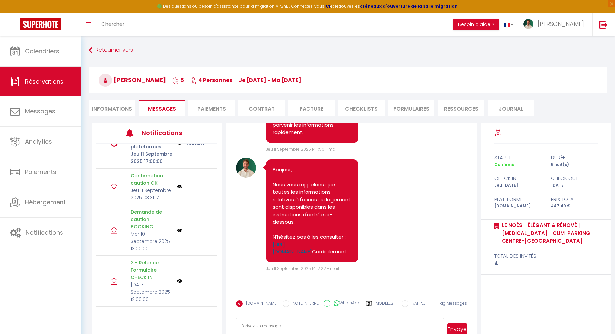 The height and width of the screenshot is (334, 615). I want to click on button: Ouvrir le widget de chat LiveChat, so click(15, 13).